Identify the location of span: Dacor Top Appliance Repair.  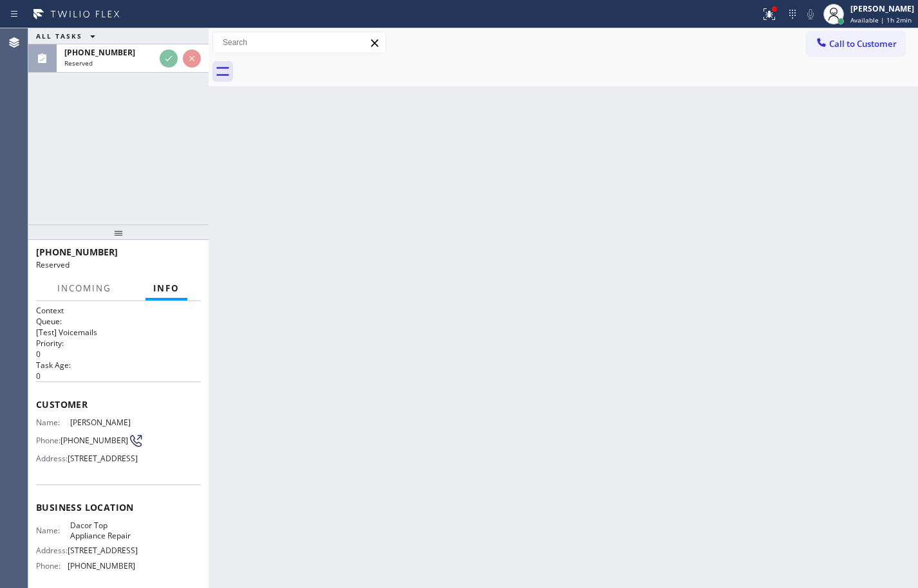
(102, 531).